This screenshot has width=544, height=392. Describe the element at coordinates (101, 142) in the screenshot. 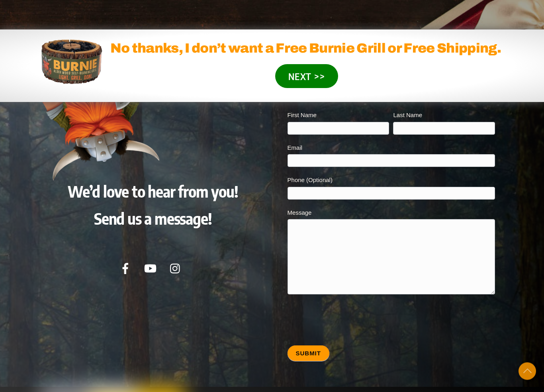

I see `img: Burnie Grill – 2021 – Get More Burnie` at that location.